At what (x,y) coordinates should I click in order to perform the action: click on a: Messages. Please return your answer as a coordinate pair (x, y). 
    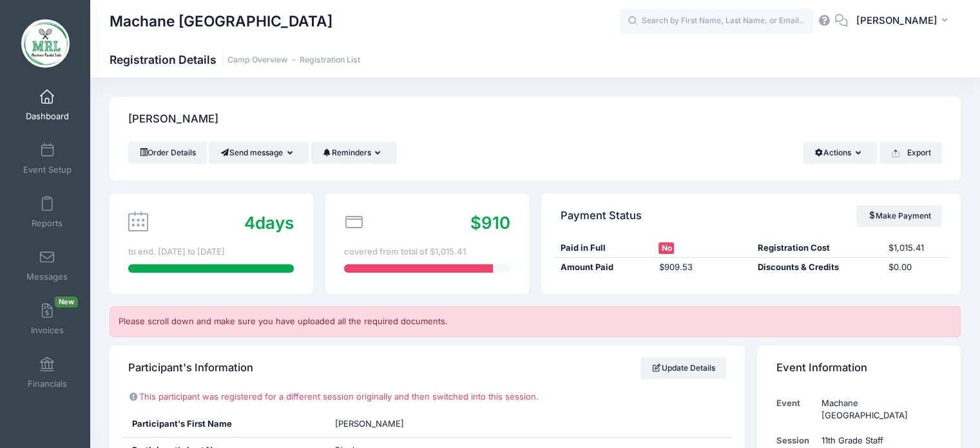
    Looking at the image, I should click on (47, 266).